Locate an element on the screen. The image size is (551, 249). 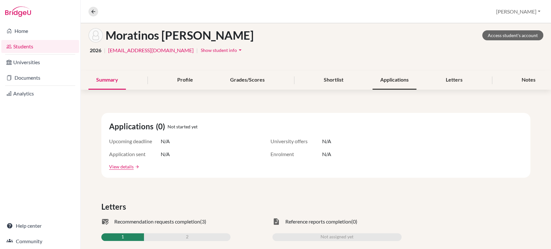
span: Letters is located at coordinates (115, 207).